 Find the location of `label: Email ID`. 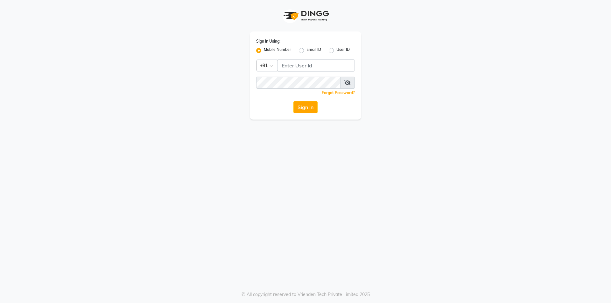

label: Email ID is located at coordinates (314, 51).